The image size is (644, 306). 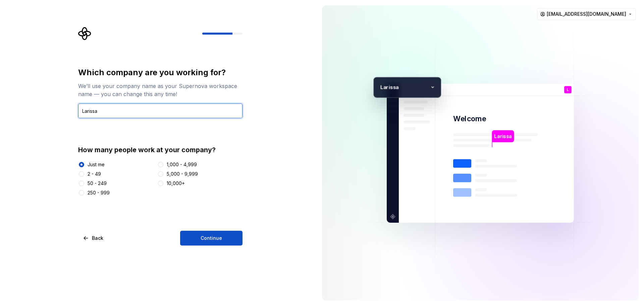 I want to click on div: Which company are you working for?, so click(x=160, y=73).